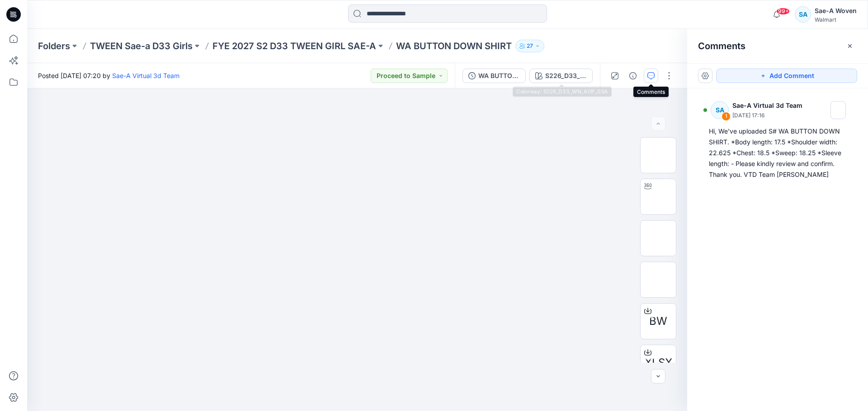 This screenshot has height=411, width=868. Describe the element at coordinates (777, 153) in the screenshot. I see `div: Hi, We've uploaded S# WA BUTTON DOWN SHIRT. *Body length: 17.5 *Shoulder width: 22.625 *Chest: 18...` at that location.